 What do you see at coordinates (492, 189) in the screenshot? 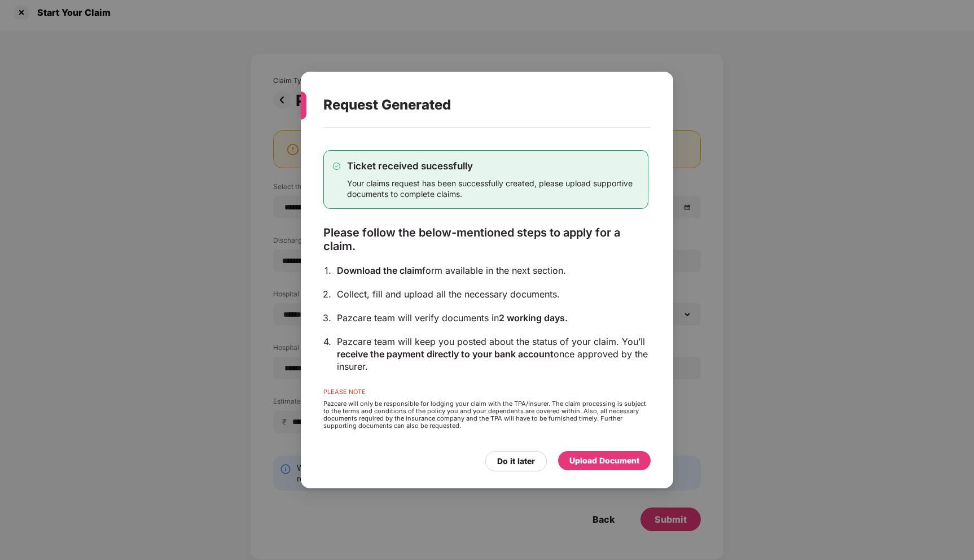
I see `div: Your claims request has been successfully created, please upload supportive documents to complete...` at bounding box center [492, 189].